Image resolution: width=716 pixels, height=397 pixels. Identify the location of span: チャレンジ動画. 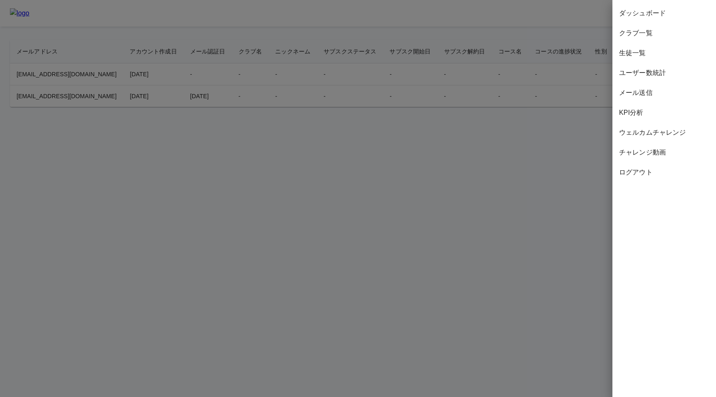
(664, 152).